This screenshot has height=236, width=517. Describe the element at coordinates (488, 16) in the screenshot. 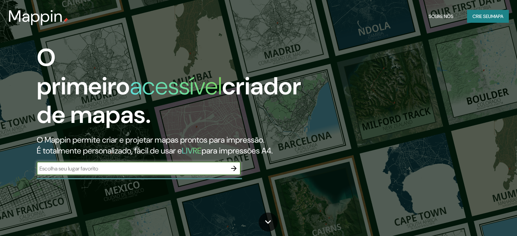

I see `button: Crie seumapa` at that location.